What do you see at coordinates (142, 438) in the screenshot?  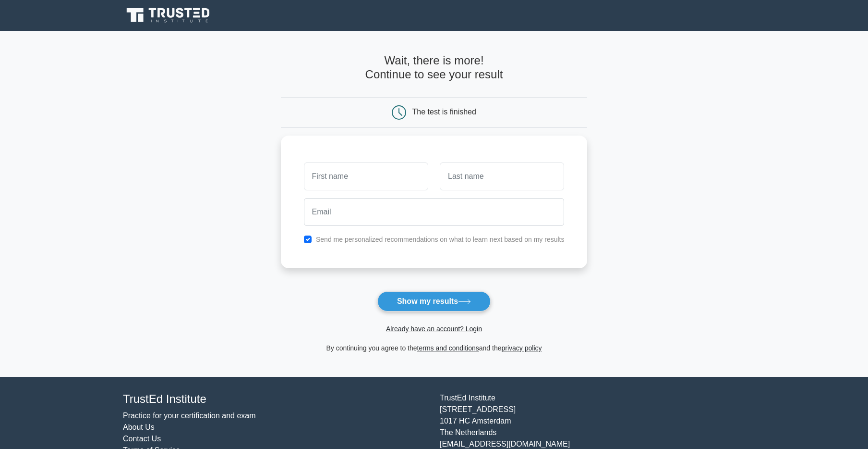 I see `a: Contact Us` at bounding box center [142, 438].